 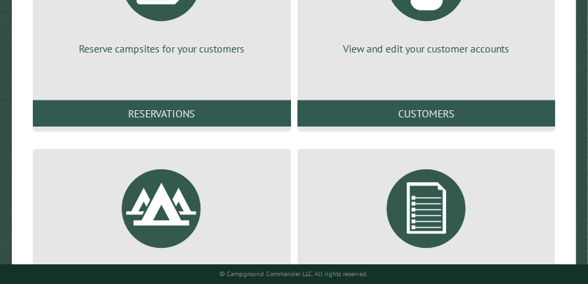 What do you see at coordinates (161, 49) in the screenshot?
I see `p: Reserve campsites for your customers` at bounding box center [161, 49].